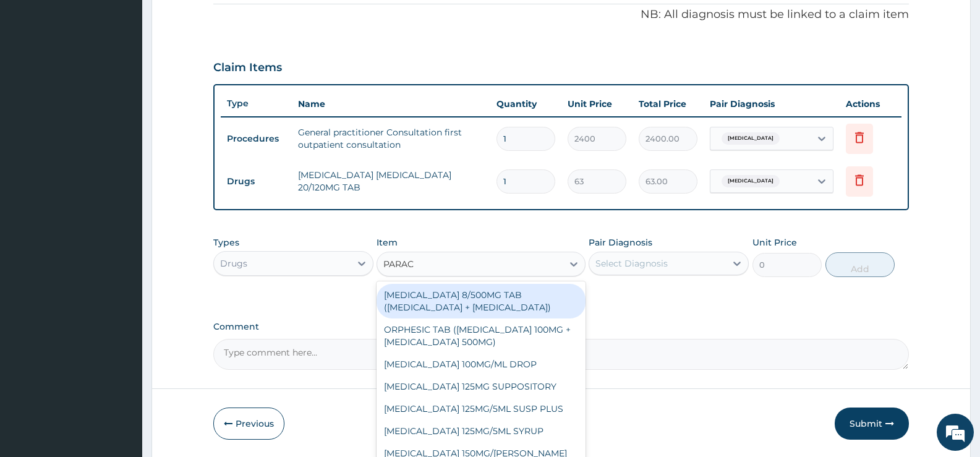  What do you see at coordinates (256, 103) in the screenshot?
I see `th: Type` at bounding box center [256, 103].